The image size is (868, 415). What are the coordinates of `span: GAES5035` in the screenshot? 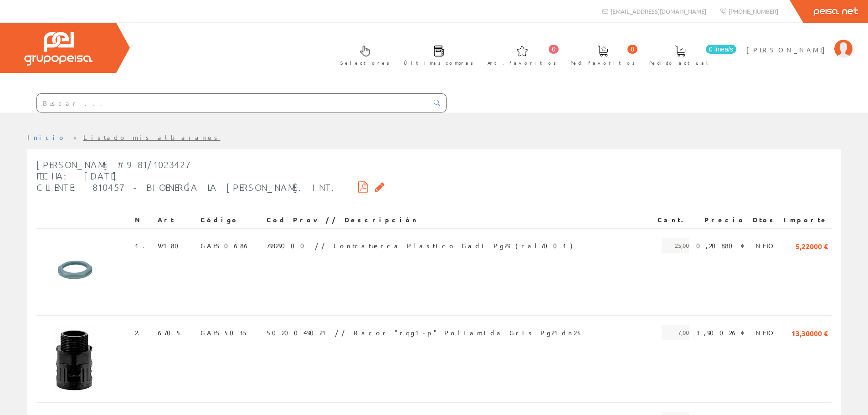 It's located at (224, 333).